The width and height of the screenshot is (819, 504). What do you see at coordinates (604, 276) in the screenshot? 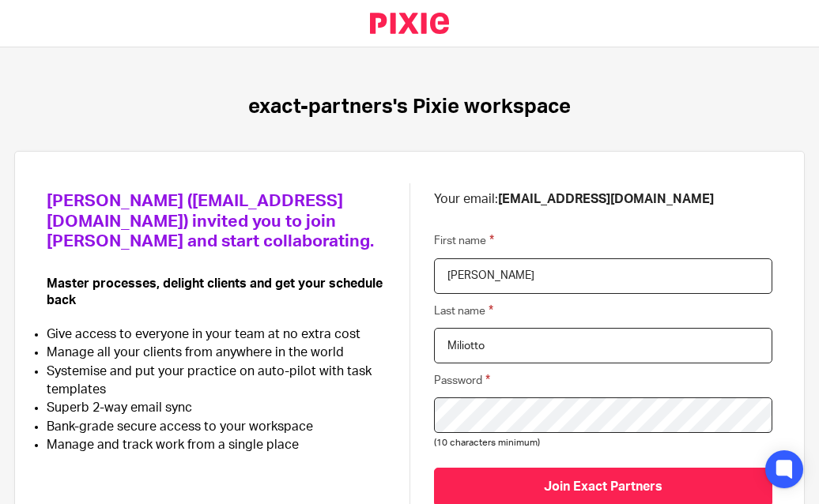
I see `input: First name` at bounding box center [604, 276].